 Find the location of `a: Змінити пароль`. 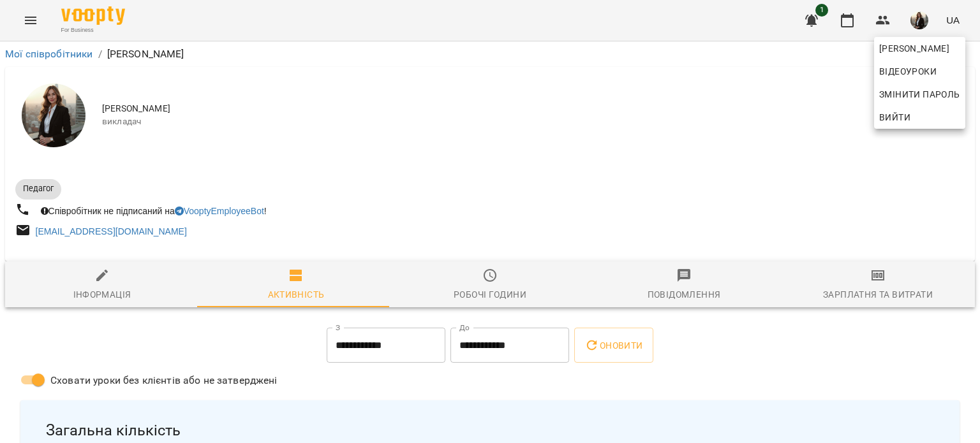

a: Змінити пароль is located at coordinates (920, 94).